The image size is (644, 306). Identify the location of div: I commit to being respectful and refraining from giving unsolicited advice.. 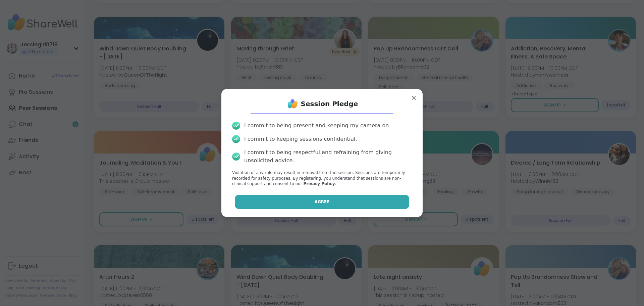
(328, 156).